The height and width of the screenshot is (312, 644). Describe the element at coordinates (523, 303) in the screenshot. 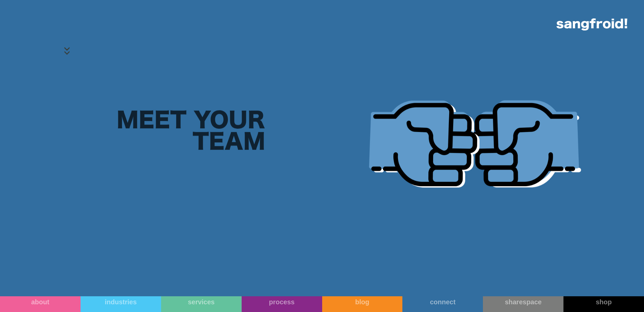

I see `a: sharespace` at that location.